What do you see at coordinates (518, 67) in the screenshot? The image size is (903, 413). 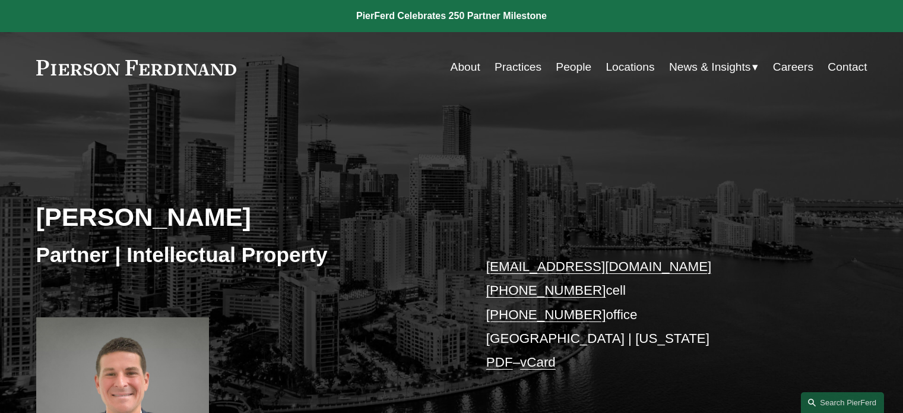 I see `a: Practices` at bounding box center [518, 67].